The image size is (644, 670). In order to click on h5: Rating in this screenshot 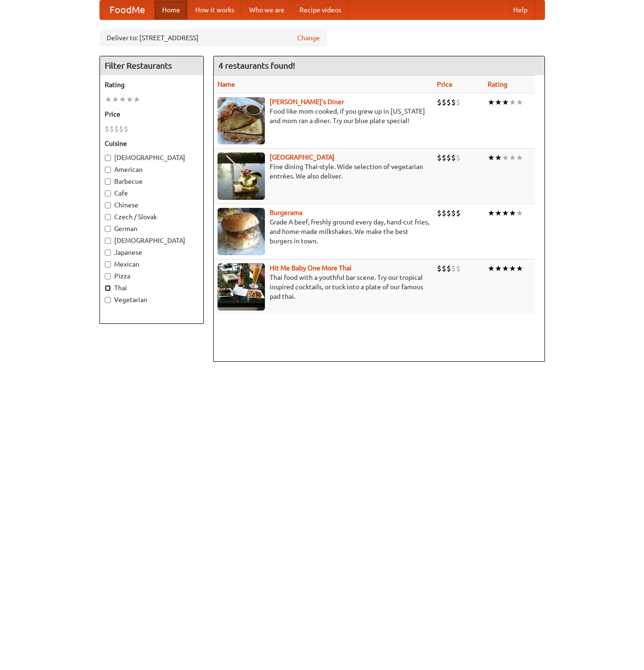, I will do `click(151, 84)`.